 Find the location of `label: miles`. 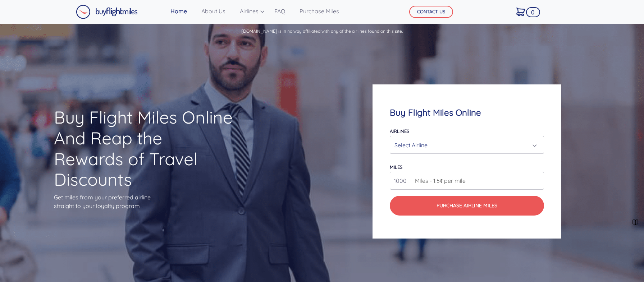

label: miles is located at coordinates (396, 167).